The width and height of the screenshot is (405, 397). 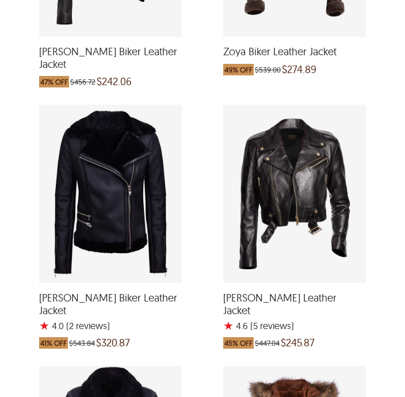 I want to click on span: Zoe Biker Leather Jacket, so click(x=294, y=304).